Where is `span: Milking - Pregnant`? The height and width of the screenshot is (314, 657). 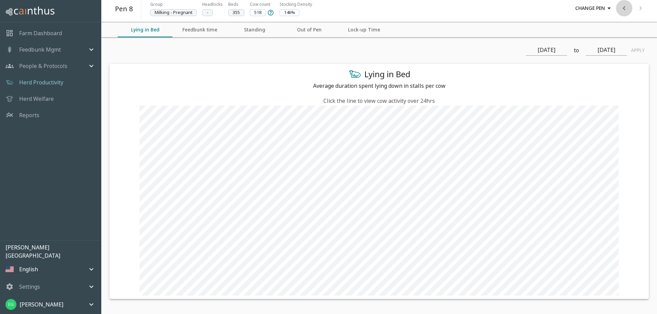 span: Milking - Pregnant is located at coordinates (173, 13).